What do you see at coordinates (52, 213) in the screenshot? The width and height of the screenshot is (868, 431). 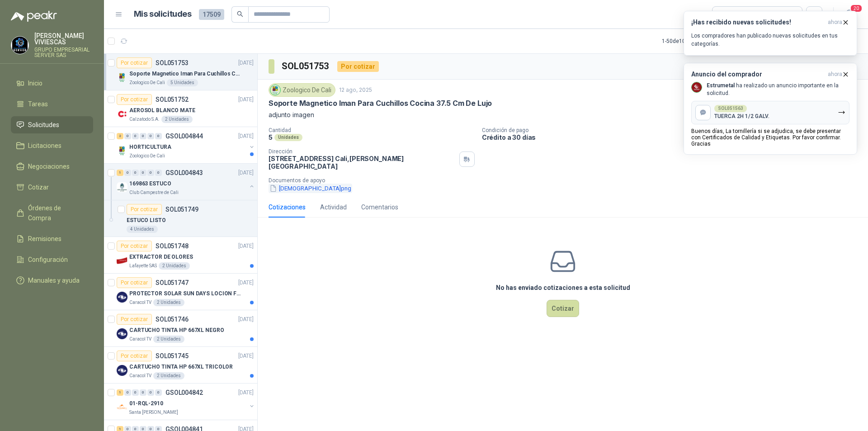 I see `a: Órdenes de Compra` at bounding box center [52, 213].